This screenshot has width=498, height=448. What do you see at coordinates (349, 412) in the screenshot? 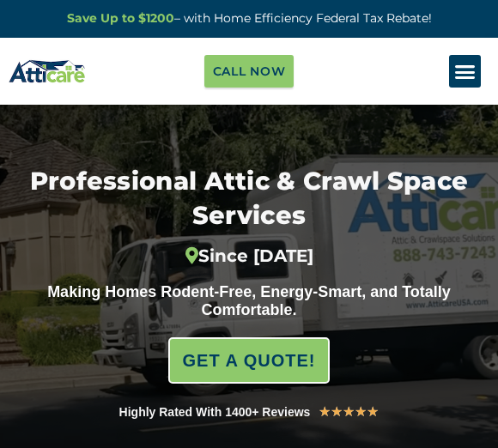
I see `div: 5/5` at bounding box center [349, 412].